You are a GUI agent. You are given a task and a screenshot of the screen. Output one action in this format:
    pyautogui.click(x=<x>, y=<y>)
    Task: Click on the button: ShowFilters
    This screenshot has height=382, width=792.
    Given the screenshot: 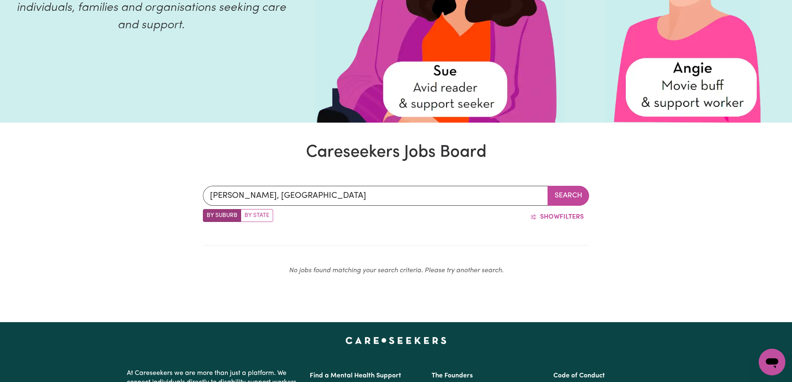 What is the action you would take?
    pyautogui.click(x=557, y=217)
    